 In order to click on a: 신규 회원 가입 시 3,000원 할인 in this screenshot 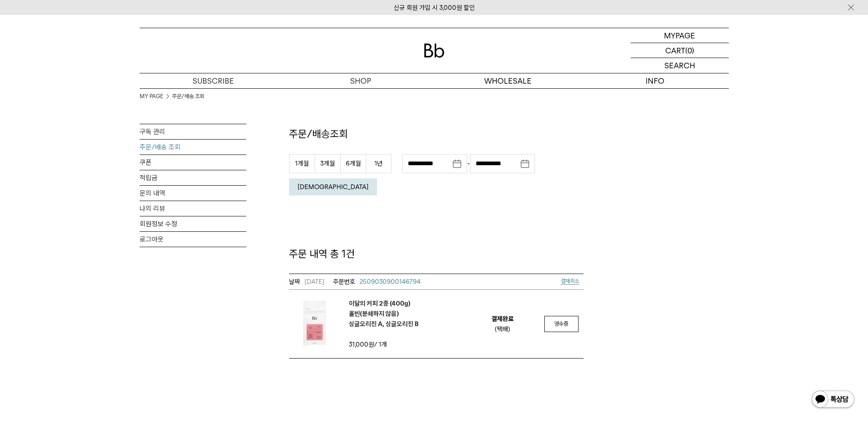, I will do `click(434, 8)`.